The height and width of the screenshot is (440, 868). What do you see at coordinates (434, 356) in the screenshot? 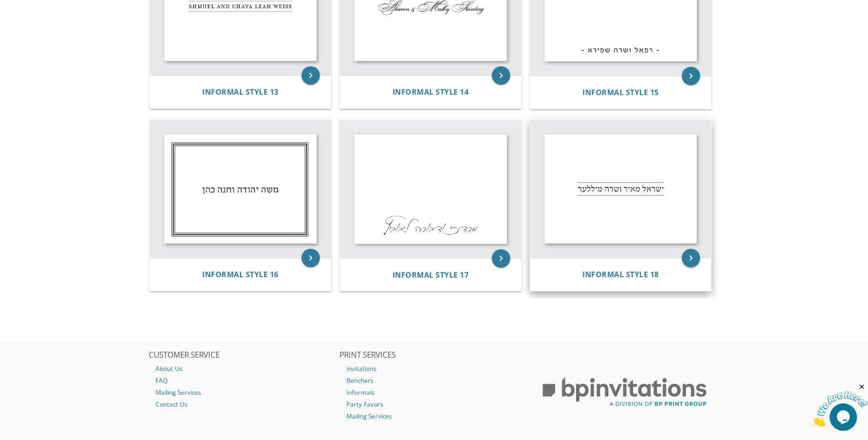
I see `h2: PRINT SERVICES` at bounding box center [434, 356].